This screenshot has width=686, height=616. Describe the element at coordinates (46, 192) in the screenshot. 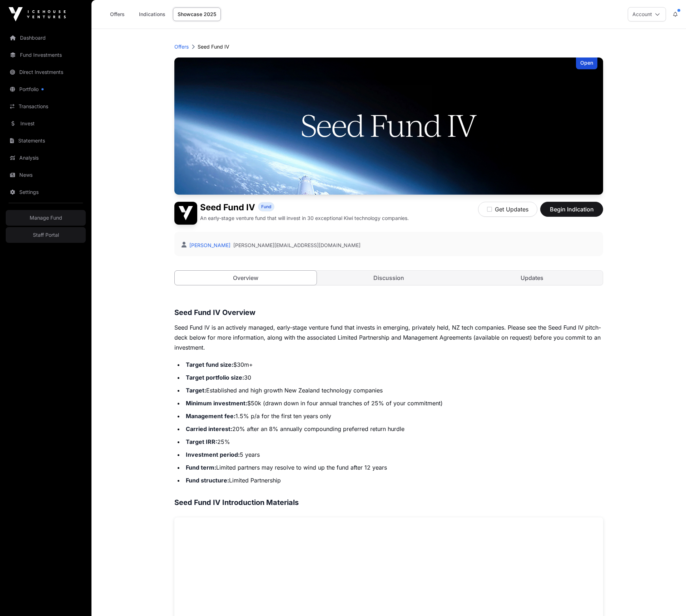

I see `a: Settings` at that location.